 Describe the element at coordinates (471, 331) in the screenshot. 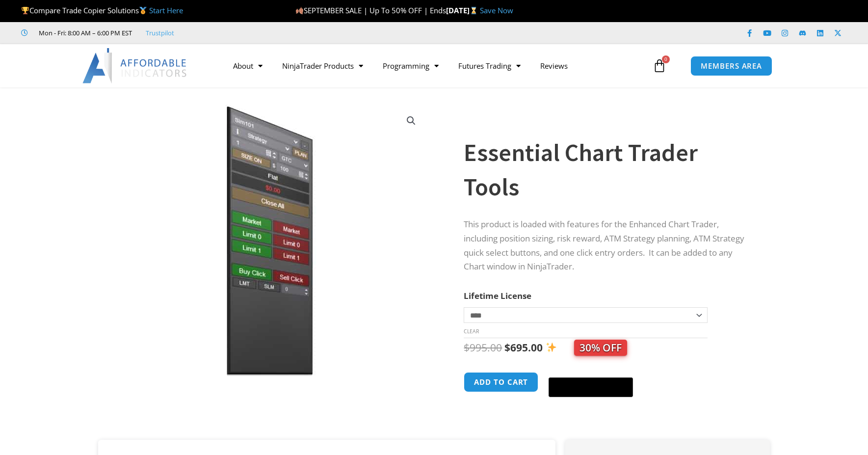

I see `a: Clear options` at that location.